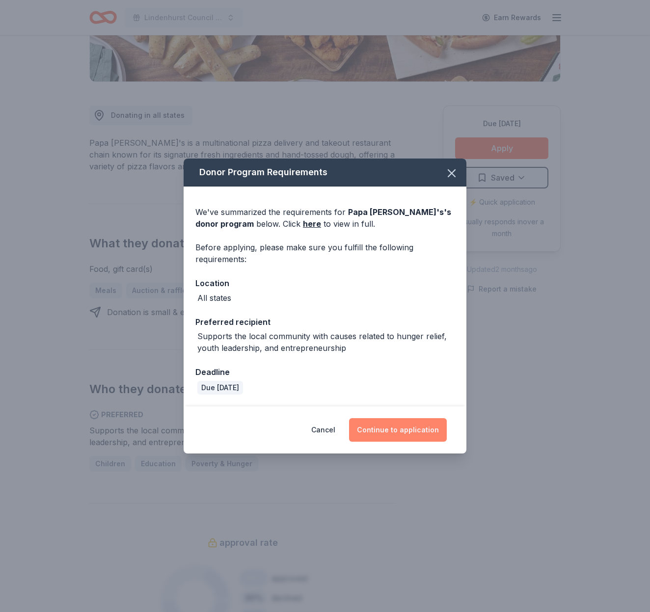 The width and height of the screenshot is (650, 612). I want to click on div: Preferred recipient, so click(325, 322).